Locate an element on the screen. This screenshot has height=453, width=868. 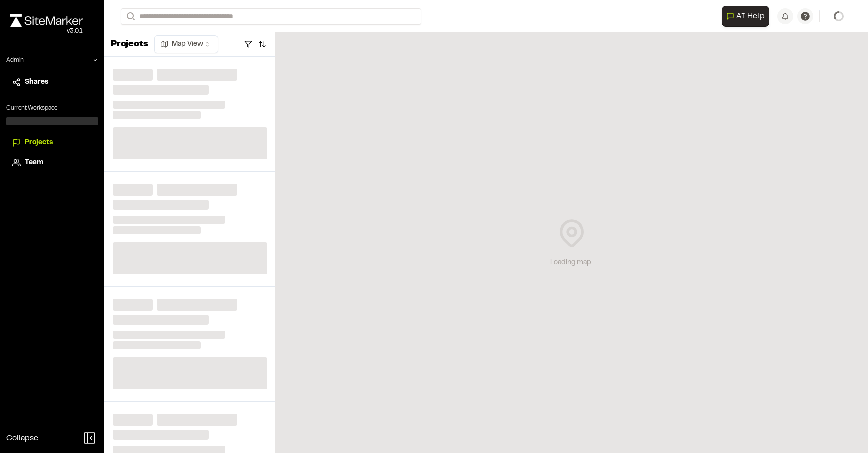
a: Projects is located at coordinates (52, 143).